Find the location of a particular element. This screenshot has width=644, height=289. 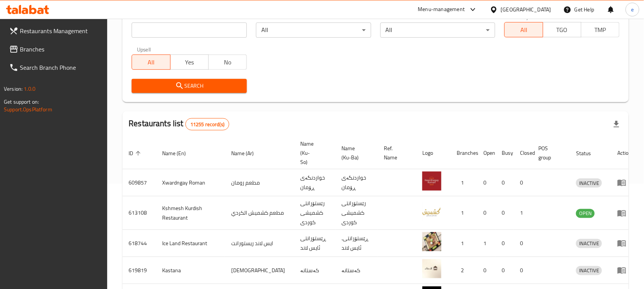

h2: Restaurants list is located at coordinates (179, 124).